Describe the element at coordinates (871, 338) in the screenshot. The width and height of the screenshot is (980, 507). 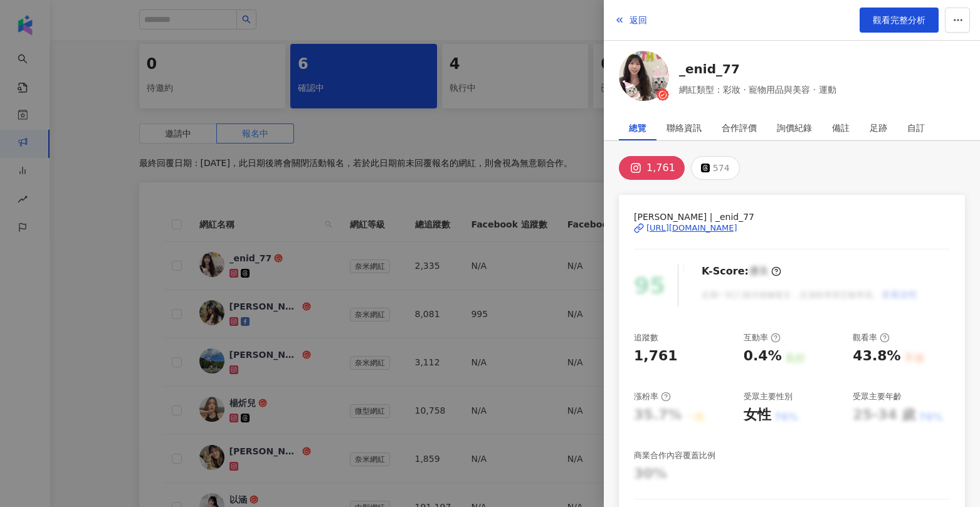
I see `div: 觀看率` at that location.